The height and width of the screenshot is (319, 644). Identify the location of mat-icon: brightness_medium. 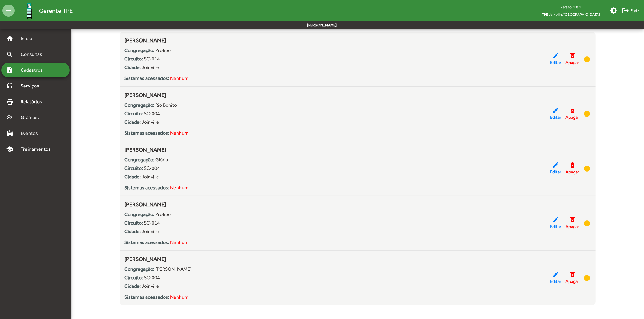
(613, 10).